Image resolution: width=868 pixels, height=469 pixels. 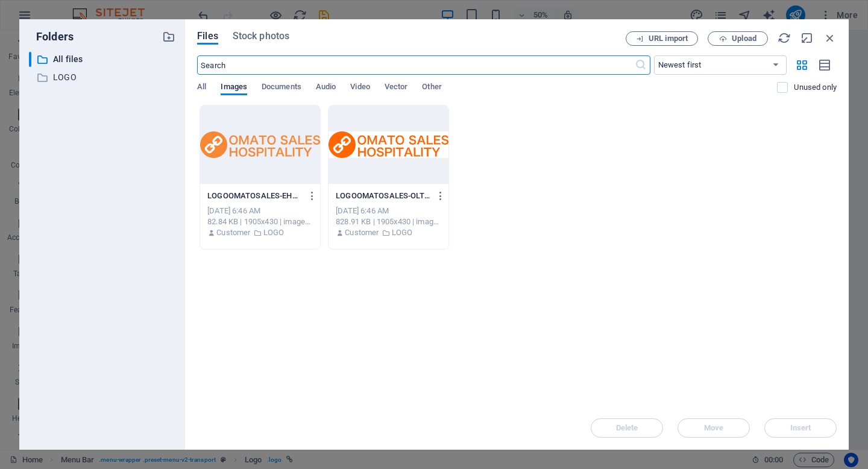 I want to click on span: Upload, so click(x=743, y=38).